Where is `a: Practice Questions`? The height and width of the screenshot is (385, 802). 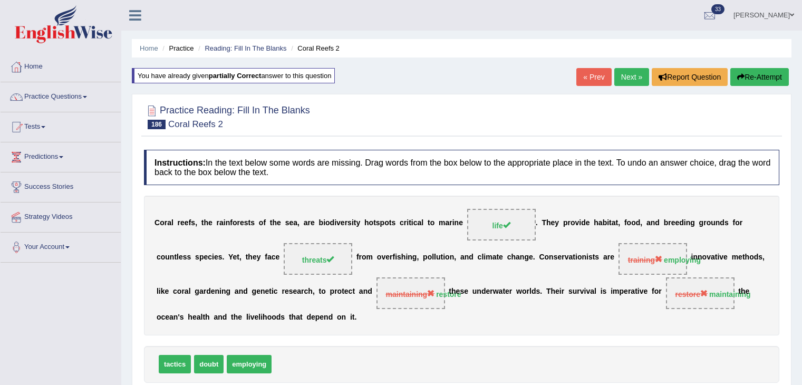
a: Practice Questions is located at coordinates (61, 95).